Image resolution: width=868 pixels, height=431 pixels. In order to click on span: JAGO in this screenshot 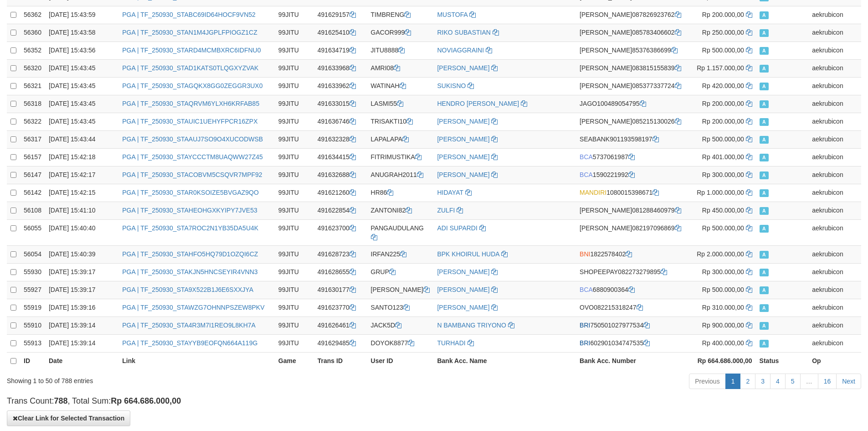, I will do `click(588, 104)`.